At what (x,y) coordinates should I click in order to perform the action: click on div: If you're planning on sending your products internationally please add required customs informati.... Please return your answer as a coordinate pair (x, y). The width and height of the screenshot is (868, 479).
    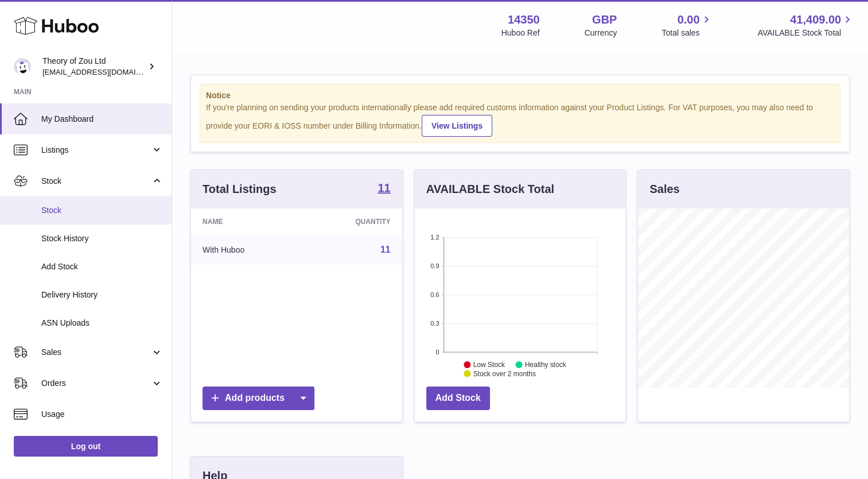
    Looking at the image, I should click on (520, 120).